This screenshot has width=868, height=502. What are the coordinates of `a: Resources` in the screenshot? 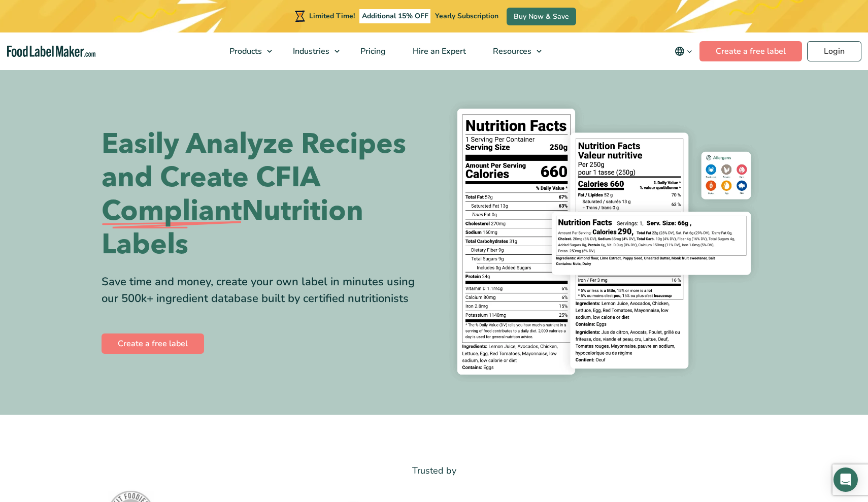 It's located at (514, 51).